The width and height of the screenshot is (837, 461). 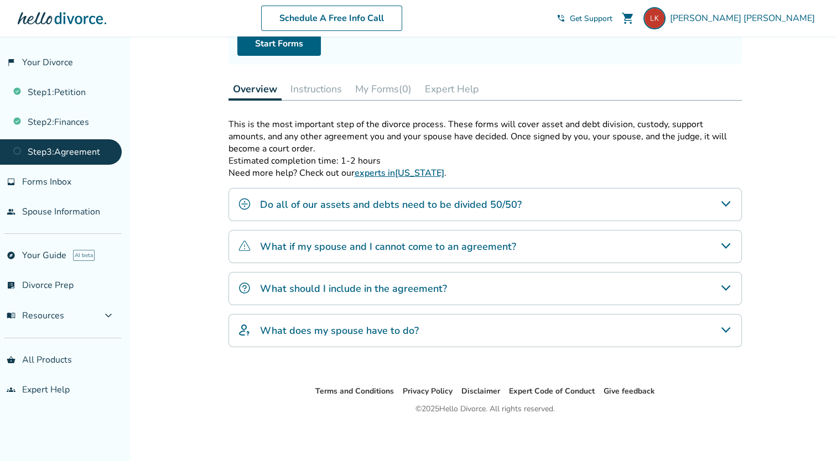 What do you see at coordinates (316, 89) in the screenshot?
I see `button: Instructions` at bounding box center [316, 89].